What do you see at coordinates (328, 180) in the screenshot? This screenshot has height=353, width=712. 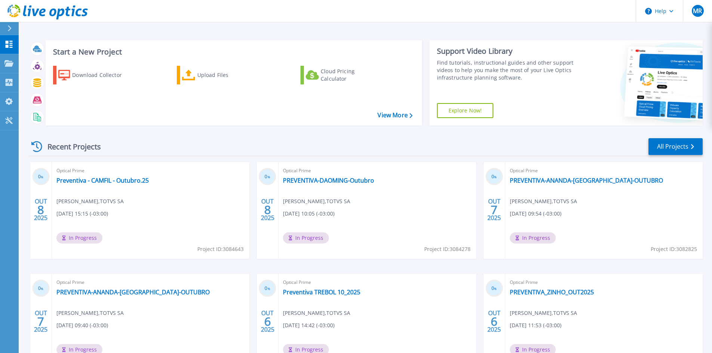 I see `a: PREVENTIVA-DAOMING-Outubro` at bounding box center [328, 180].